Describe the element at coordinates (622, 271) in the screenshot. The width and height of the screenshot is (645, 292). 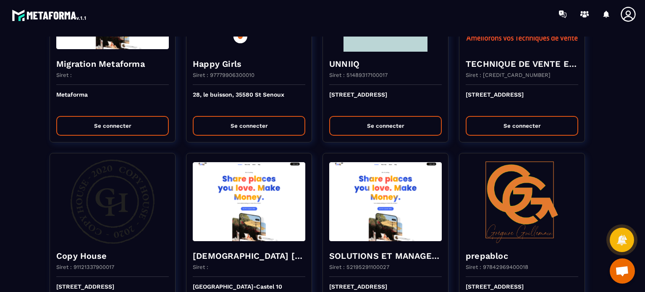
I see `a: Ouvrir le chat` at that location.